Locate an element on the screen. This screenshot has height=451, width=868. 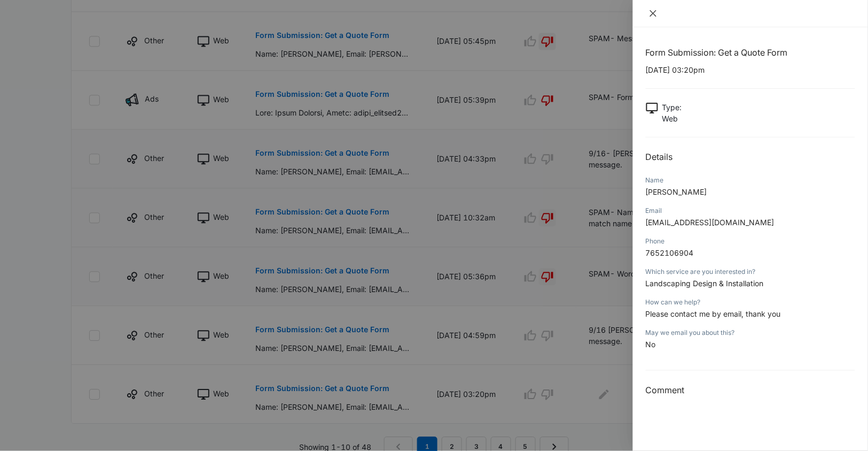
div: Which service are you interested in? is located at coordinates (750, 272).